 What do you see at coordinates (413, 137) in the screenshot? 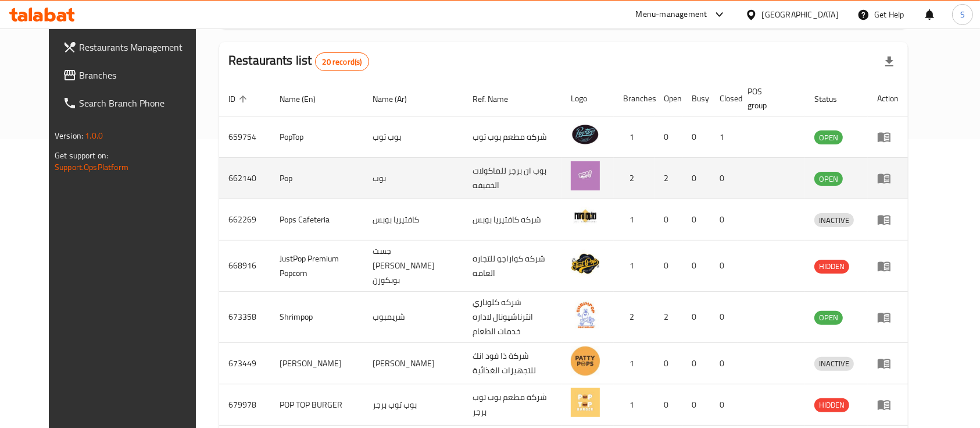
I see `td: بوب توب` at bounding box center [413, 137].